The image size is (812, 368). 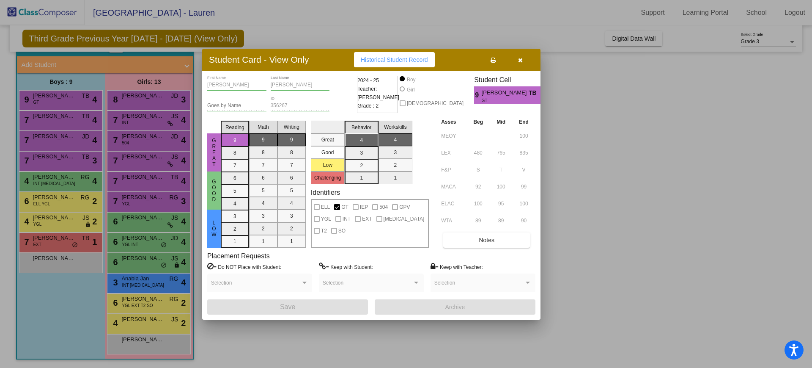 What do you see at coordinates (214, 152) in the screenshot?
I see `span: Great` at bounding box center [214, 152].